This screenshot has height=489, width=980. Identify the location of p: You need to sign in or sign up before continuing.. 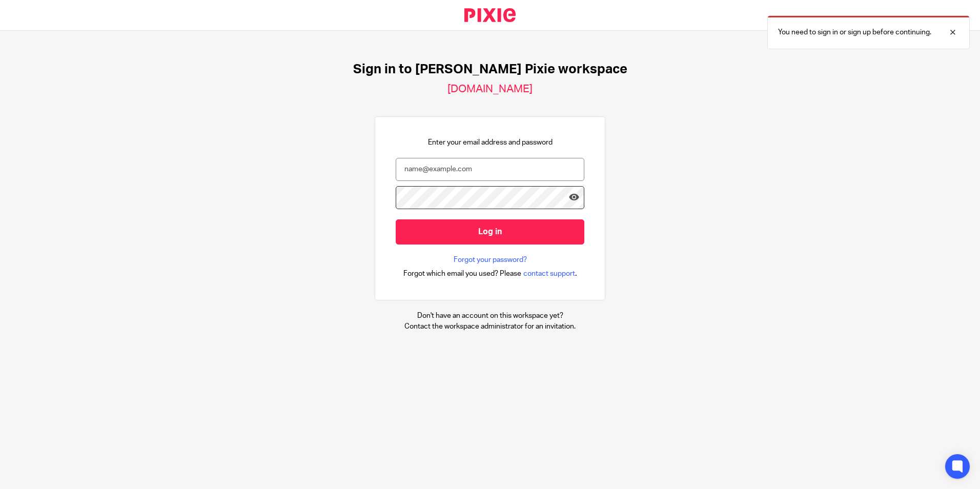
(854, 32).